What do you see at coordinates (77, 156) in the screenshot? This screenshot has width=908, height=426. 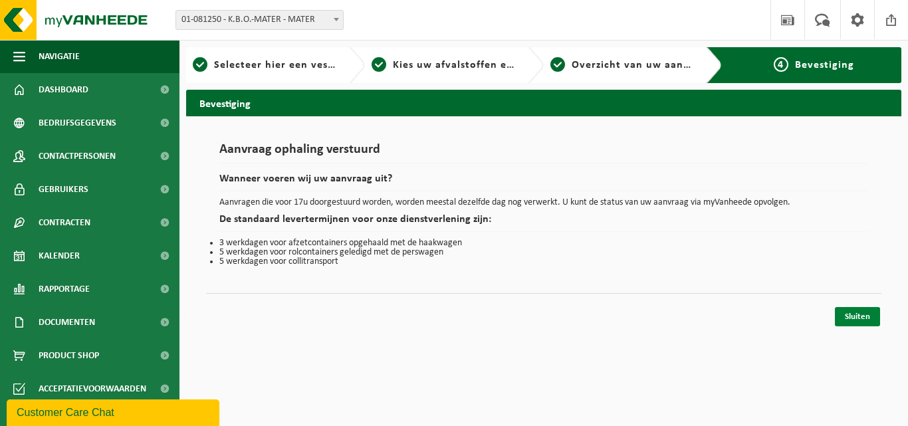 I see `span: Contactpersonen` at bounding box center [77, 156].